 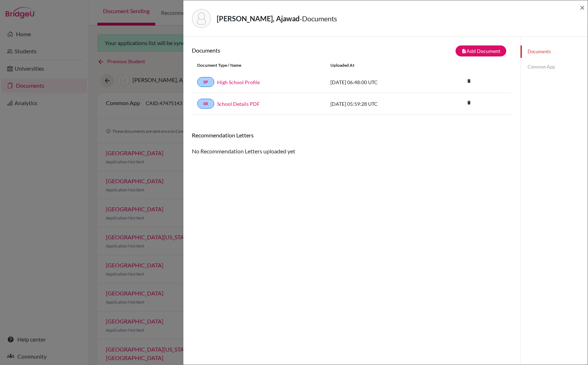 What do you see at coordinates (318, 18) in the screenshot?
I see `span: - Documents` at bounding box center [318, 18].